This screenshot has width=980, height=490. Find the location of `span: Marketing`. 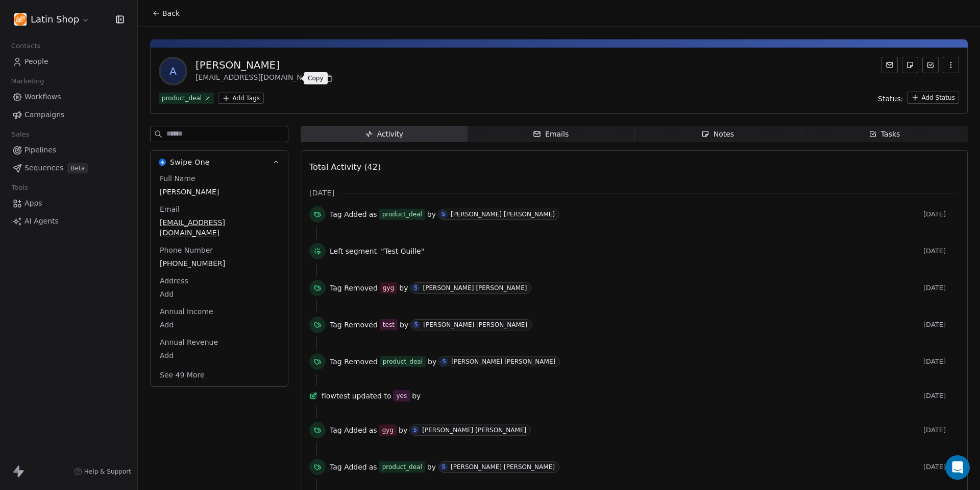

span: Marketing is located at coordinates (28, 81).